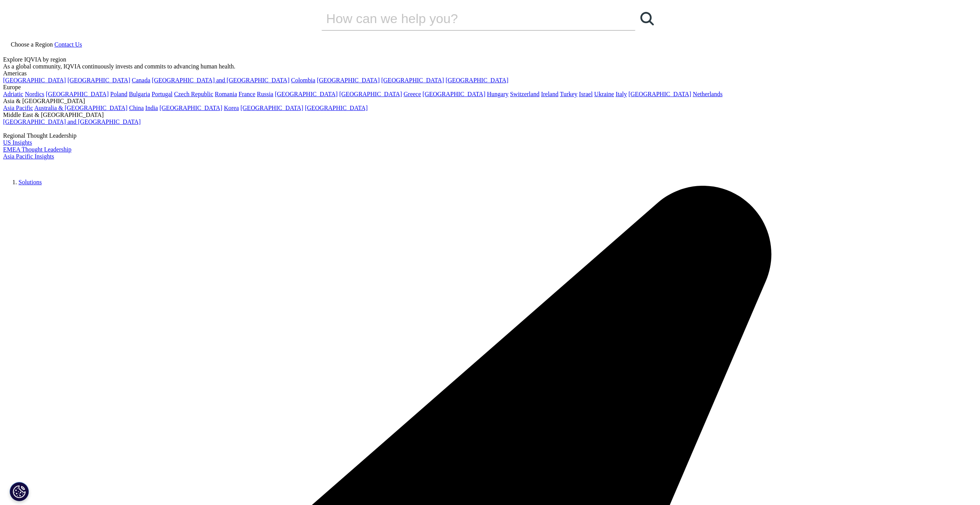  Describe the element at coordinates (586, 94) in the screenshot. I see `a: Israel` at that location.